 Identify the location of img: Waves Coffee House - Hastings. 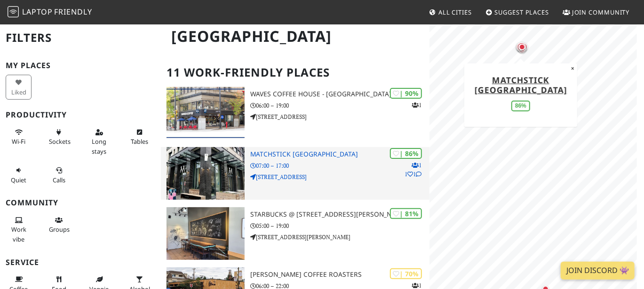
(206, 114).